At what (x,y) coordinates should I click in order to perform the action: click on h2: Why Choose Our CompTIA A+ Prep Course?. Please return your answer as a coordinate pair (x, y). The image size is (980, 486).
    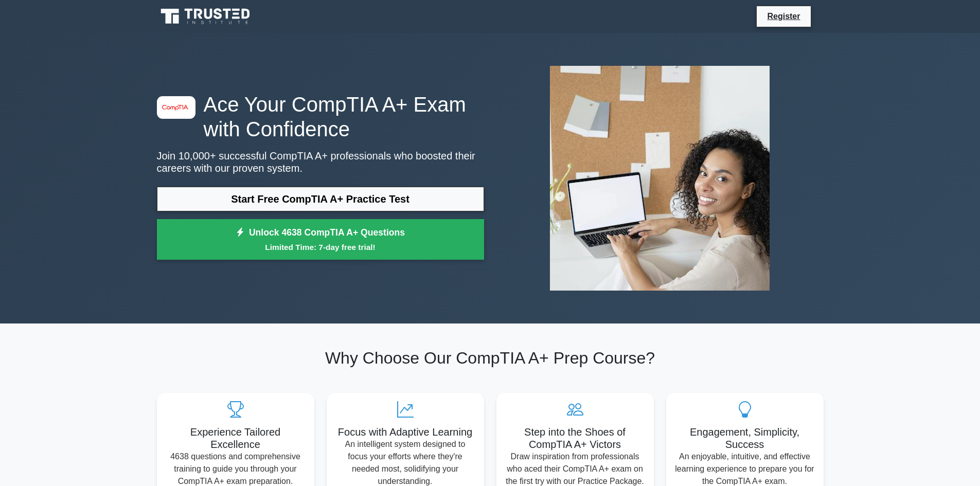
    Looking at the image, I should click on (490, 358).